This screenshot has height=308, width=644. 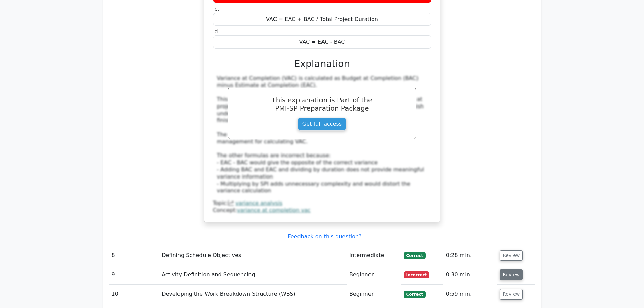 I want to click on td: 10, so click(x=134, y=294).